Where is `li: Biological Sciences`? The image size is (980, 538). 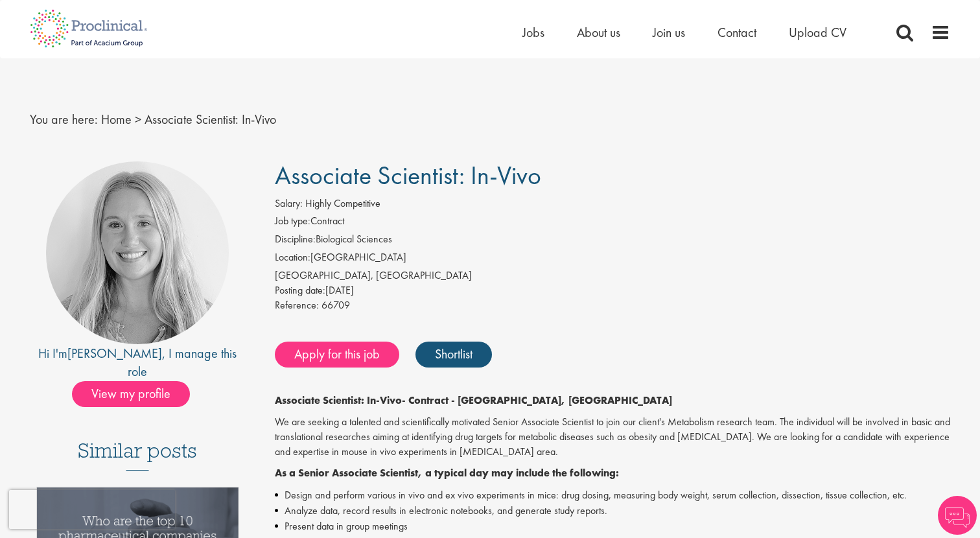
li: Biological Sciences is located at coordinates (613, 241).